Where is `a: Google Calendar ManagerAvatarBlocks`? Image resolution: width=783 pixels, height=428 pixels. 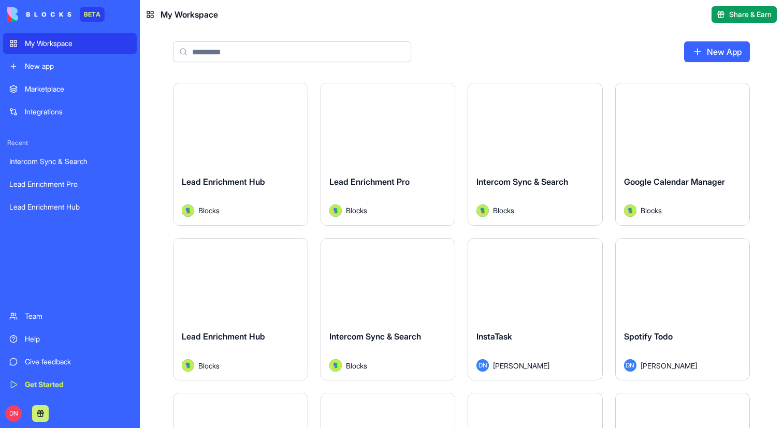 a: Google Calendar ManagerAvatarBlocks is located at coordinates (682, 154).